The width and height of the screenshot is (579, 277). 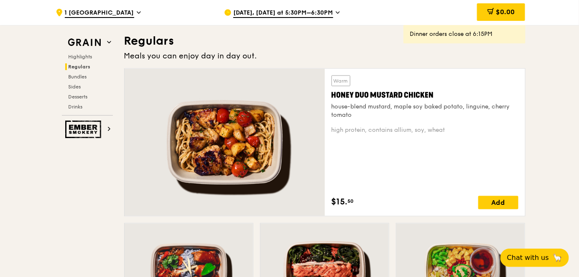 I want to click on span: Sides, so click(x=75, y=87).